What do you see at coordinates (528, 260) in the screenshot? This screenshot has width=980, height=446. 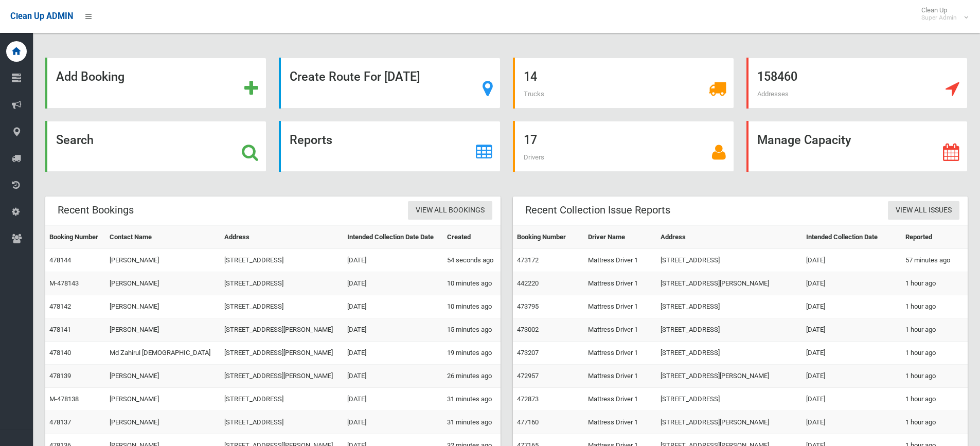 I see `a: 473172` at bounding box center [528, 260].